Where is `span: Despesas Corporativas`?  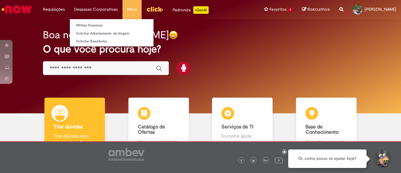 span: Despesas Corporativas is located at coordinates (96, 9).